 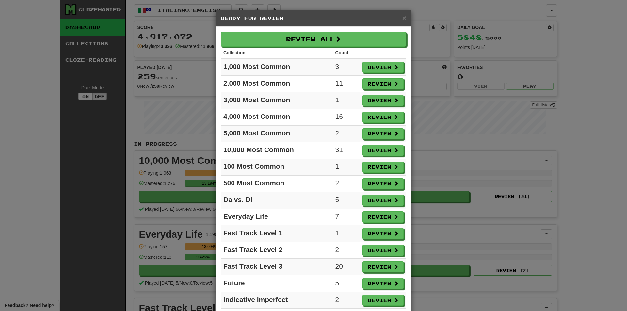 What do you see at coordinates (277, 117) in the screenshot?
I see `td: 4,000 Most Common` at bounding box center [277, 117].